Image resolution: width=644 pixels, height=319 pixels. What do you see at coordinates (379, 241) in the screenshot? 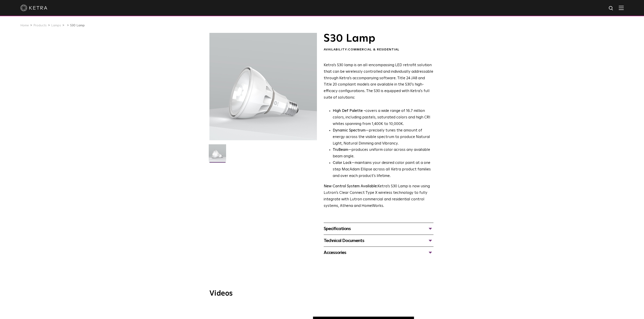
I see `div: Technical Documents` at bounding box center [379, 241].